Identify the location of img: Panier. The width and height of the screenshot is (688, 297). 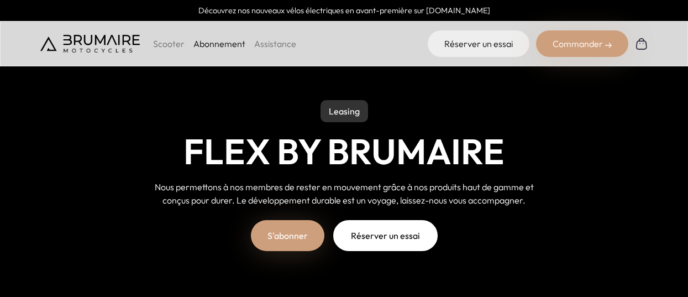
(642, 44).